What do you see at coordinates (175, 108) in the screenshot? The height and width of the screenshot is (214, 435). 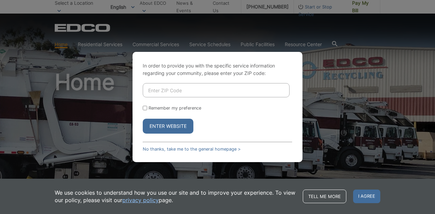 I see `label: Remember my preference` at bounding box center [175, 108].